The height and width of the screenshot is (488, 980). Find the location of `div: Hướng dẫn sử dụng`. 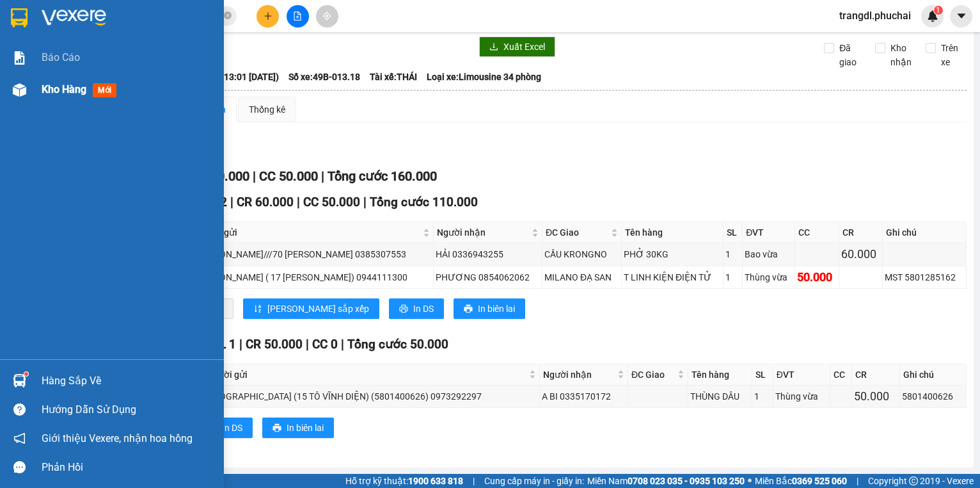

div: Hướng dẫn sử dụng is located at coordinates (128, 409).